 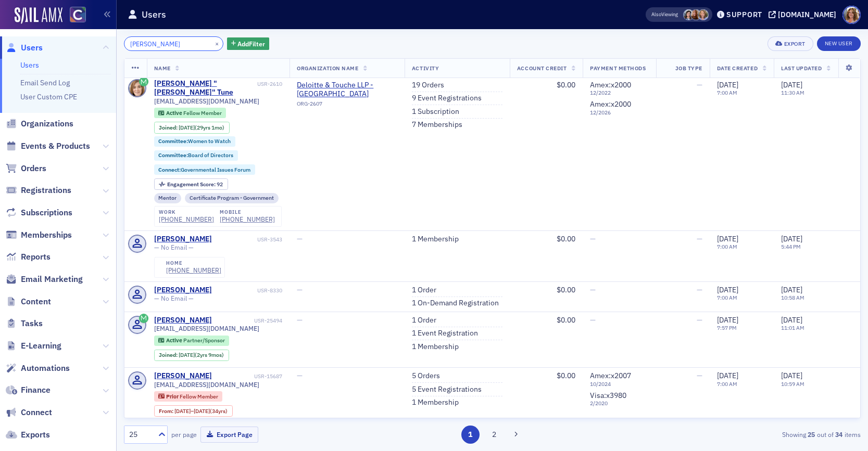 What do you see at coordinates (168, 198) in the screenshot?
I see `div: Mentor` at bounding box center [168, 198].